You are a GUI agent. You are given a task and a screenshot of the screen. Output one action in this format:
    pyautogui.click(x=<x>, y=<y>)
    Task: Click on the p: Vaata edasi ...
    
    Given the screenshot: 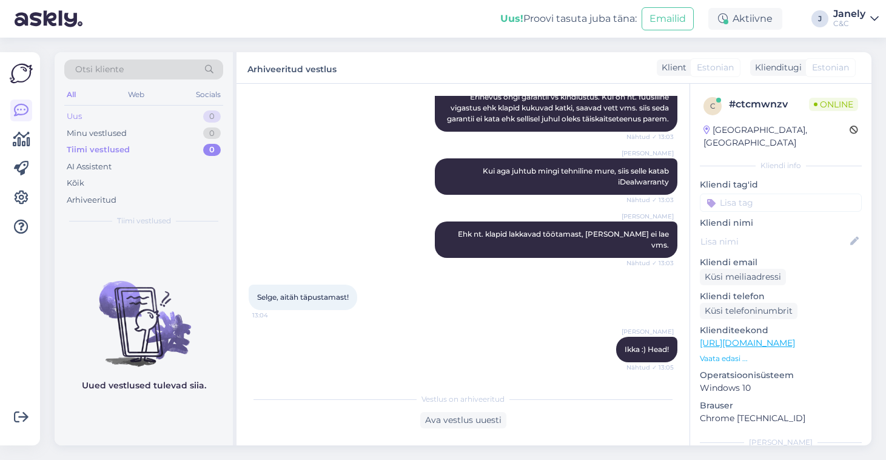 What is the action you would take?
    pyautogui.click(x=781, y=358)
    